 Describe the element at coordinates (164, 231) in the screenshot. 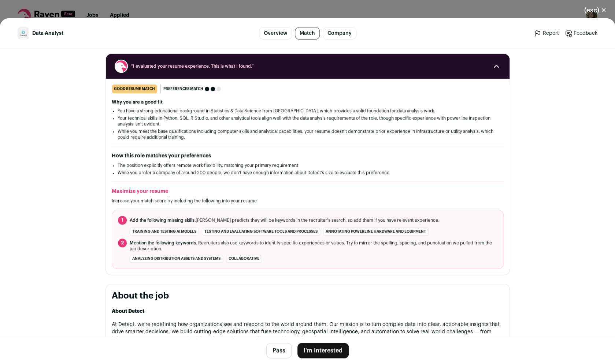

I see `li: Training and testing AI models` at that location.